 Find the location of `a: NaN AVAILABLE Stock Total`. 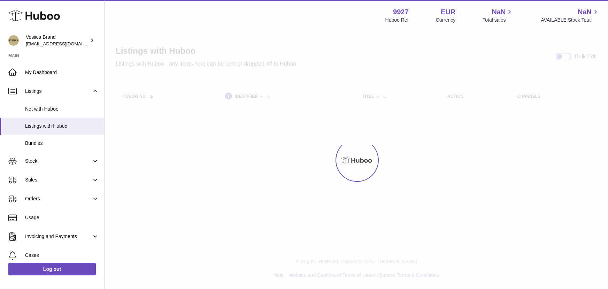

a: NaN AVAILABLE Stock Total is located at coordinates (570, 15).